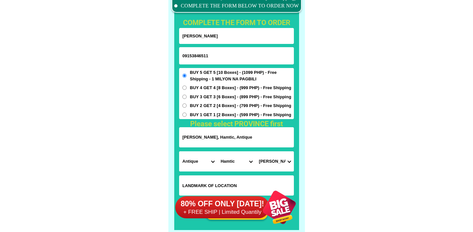 The image size is (473, 232). What do you see at coordinates (198, 161) in the screenshot?
I see `select: Select province` at bounding box center [198, 161].